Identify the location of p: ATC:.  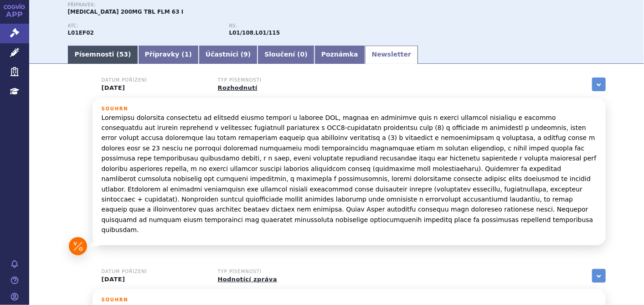
(144, 26).